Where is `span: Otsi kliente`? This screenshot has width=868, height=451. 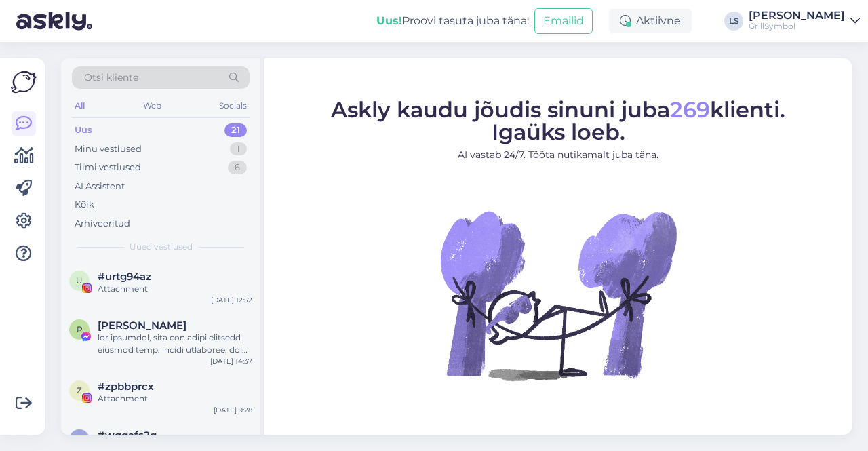
span: Otsi kliente is located at coordinates (112, 77).